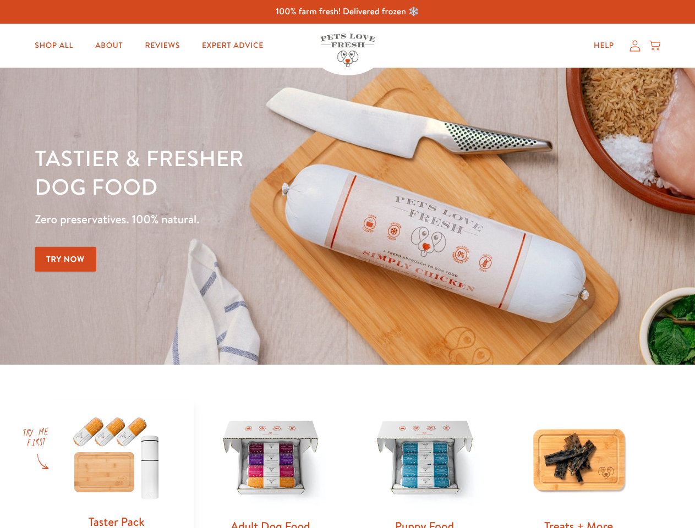 The height and width of the screenshot is (528, 695). Describe the element at coordinates (54, 46) in the screenshot. I see `a: Shop All` at that location.